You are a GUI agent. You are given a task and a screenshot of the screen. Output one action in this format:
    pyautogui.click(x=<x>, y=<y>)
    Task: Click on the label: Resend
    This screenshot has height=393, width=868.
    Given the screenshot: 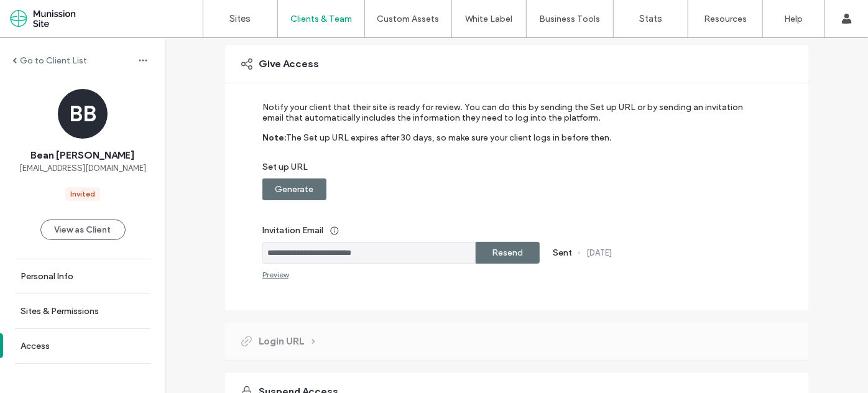 What is the action you would take?
    pyautogui.click(x=508, y=253)
    